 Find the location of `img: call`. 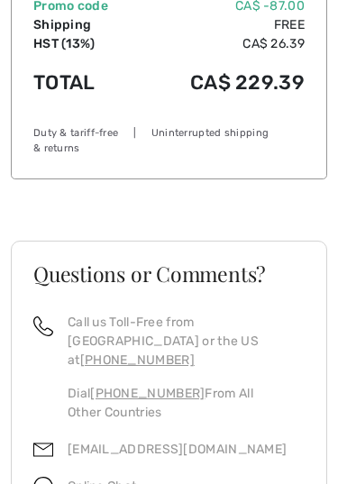

img: call is located at coordinates (43, 327).